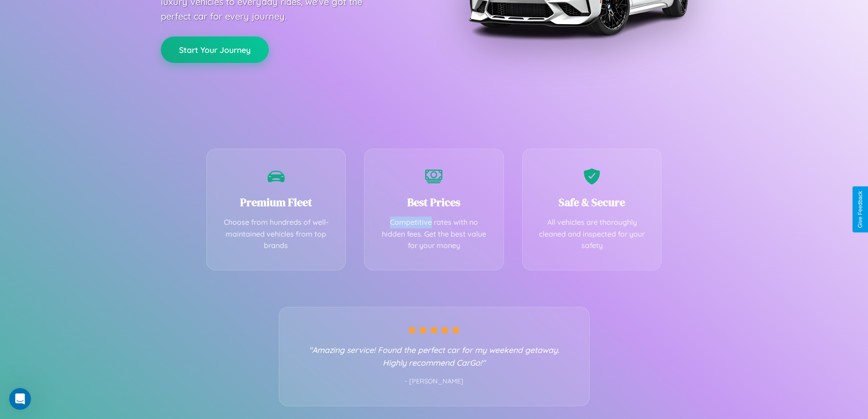 Image resolution: width=868 pixels, height=419 pixels. I want to click on h3: Premium Fleet, so click(276, 202).